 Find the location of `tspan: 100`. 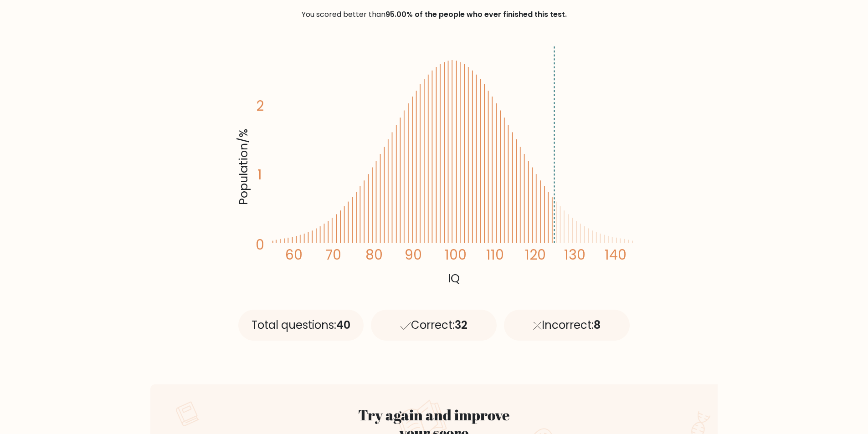

tspan: 100 is located at coordinates (456, 255).